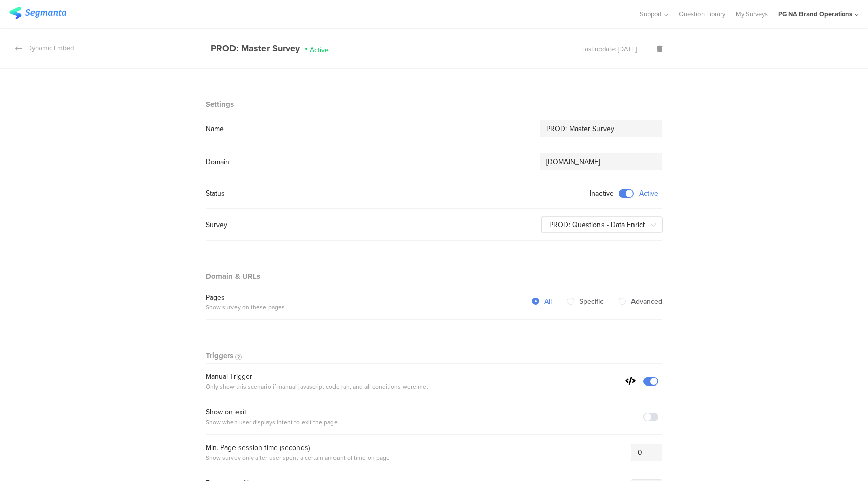 This screenshot has width=868, height=481. I want to click on div: Show on exit, so click(271, 411).